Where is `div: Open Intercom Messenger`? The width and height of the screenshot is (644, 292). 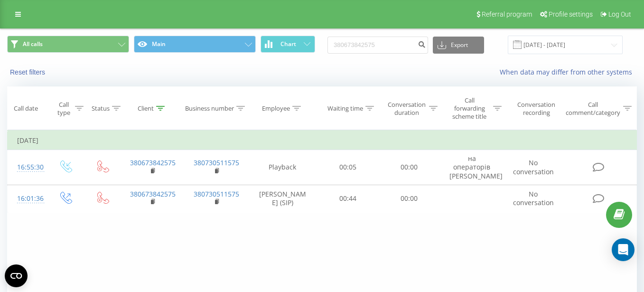
div: Open Intercom Messenger is located at coordinates (623, 250).